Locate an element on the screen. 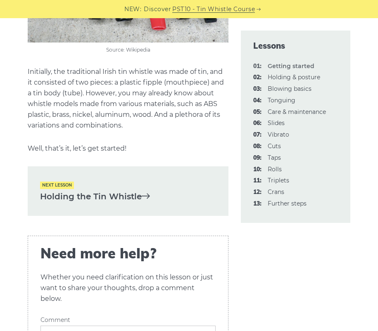 The image size is (378, 331). a: Holding the Tin Whistle is located at coordinates (128, 196).